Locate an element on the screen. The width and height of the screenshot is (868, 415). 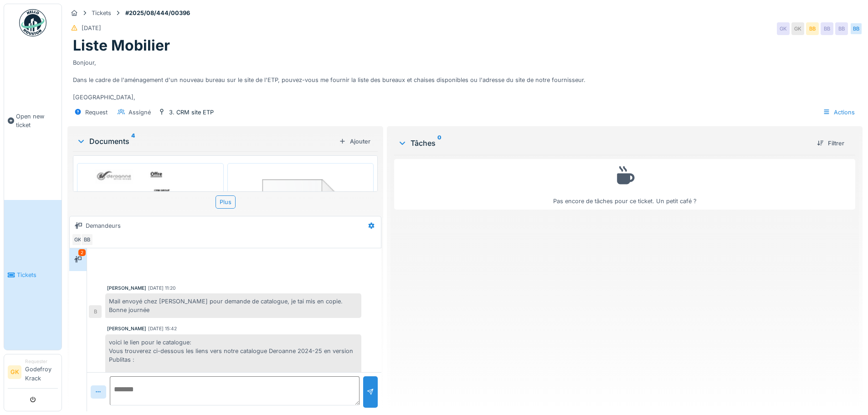
span: Open new ticket is located at coordinates (37, 121).